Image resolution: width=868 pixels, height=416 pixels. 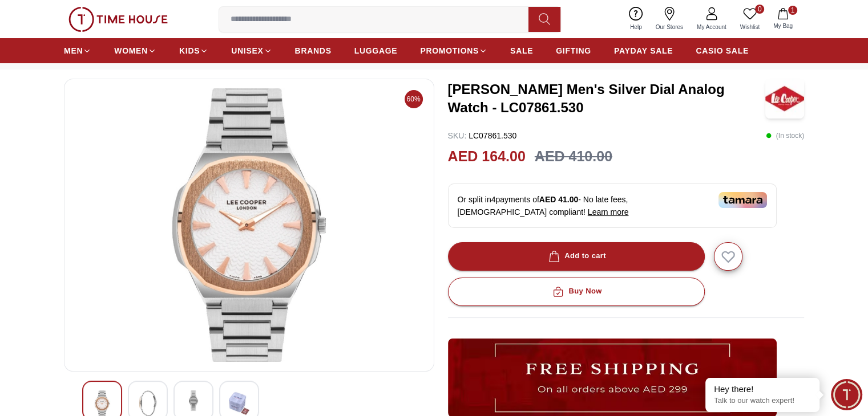 What do you see at coordinates (376, 51) in the screenshot?
I see `span: LUGGAGE` at bounding box center [376, 51].